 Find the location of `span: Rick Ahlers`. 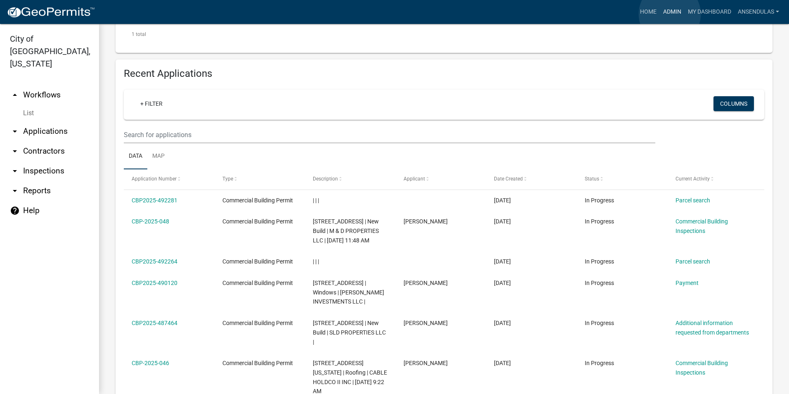

span: Rick Ahlers is located at coordinates (425, 283).